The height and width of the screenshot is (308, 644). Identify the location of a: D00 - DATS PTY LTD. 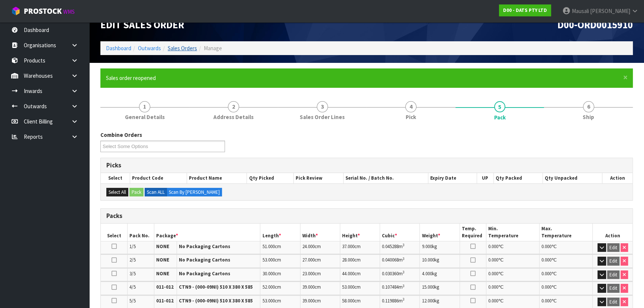
(525, 11).